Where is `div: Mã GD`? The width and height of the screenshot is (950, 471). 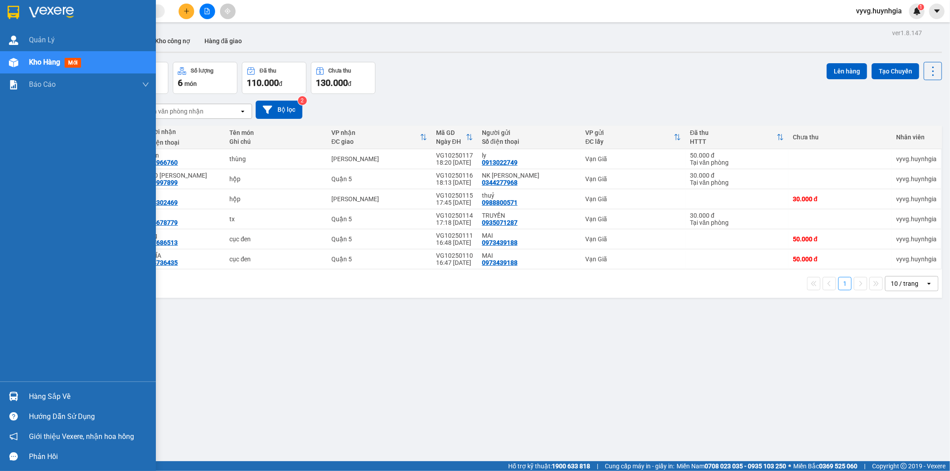
div: Mã GD is located at coordinates (451, 133).